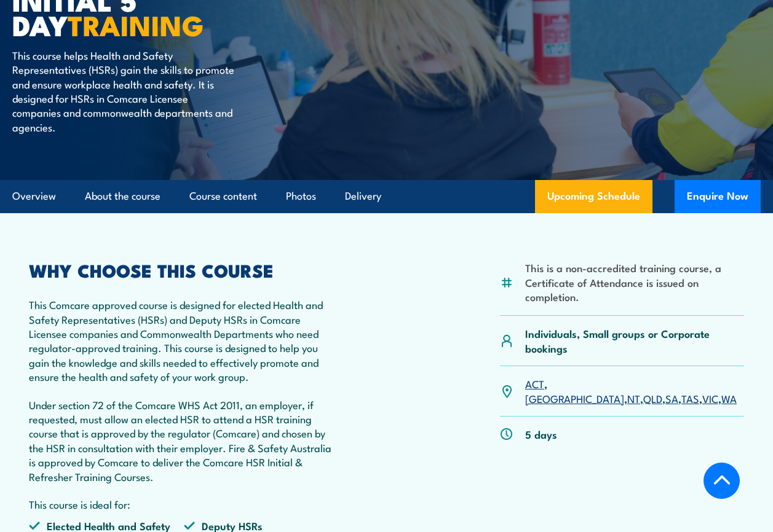  I want to click on p: This course is ideal for:, so click(184, 504).